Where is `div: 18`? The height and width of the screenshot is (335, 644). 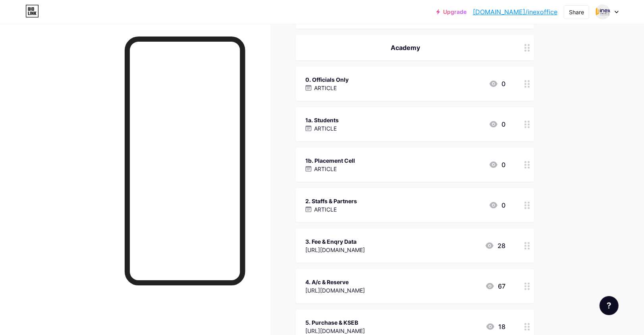 div: 18 is located at coordinates (495, 327).